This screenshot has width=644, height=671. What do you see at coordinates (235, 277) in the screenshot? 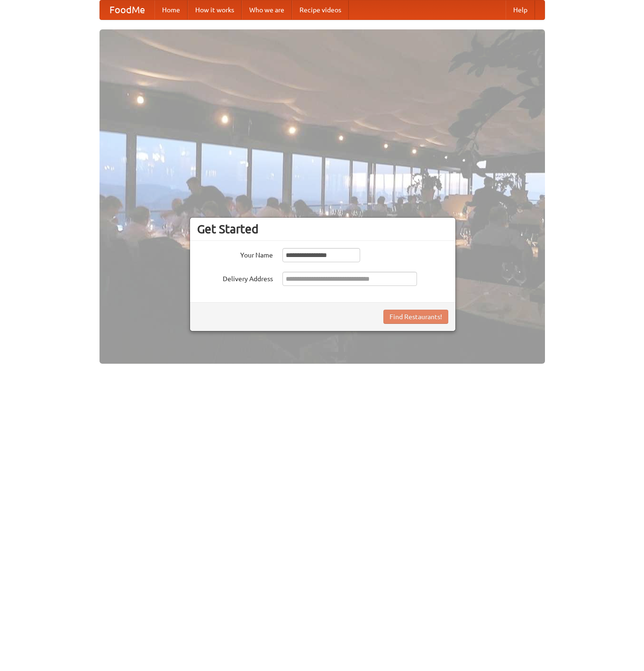
I see `label: Delivery Address` at bounding box center [235, 277].